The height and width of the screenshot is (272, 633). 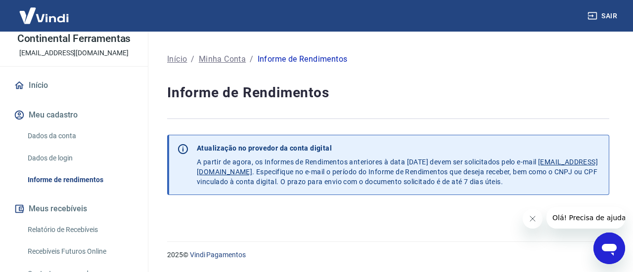 What do you see at coordinates (222, 59) in the screenshot?
I see `p: Minha Conta` at bounding box center [222, 59].